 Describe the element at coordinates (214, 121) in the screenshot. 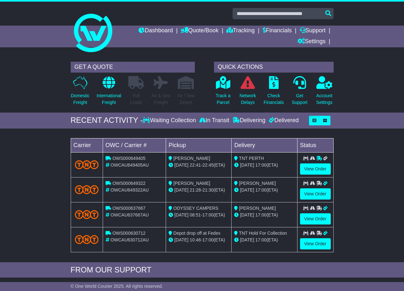

I see `div: In Transit` at that location.